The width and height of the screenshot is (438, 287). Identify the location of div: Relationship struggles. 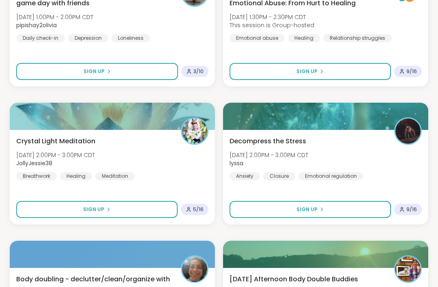
(357, 38).